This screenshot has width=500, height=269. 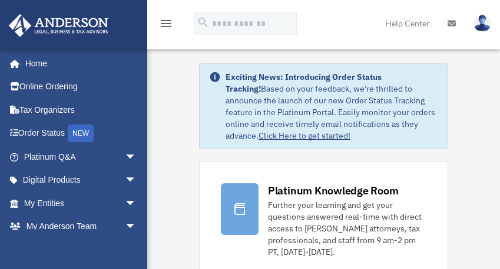 What do you see at coordinates (81, 134) in the screenshot?
I see `div: NEW` at bounding box center [81, 134].